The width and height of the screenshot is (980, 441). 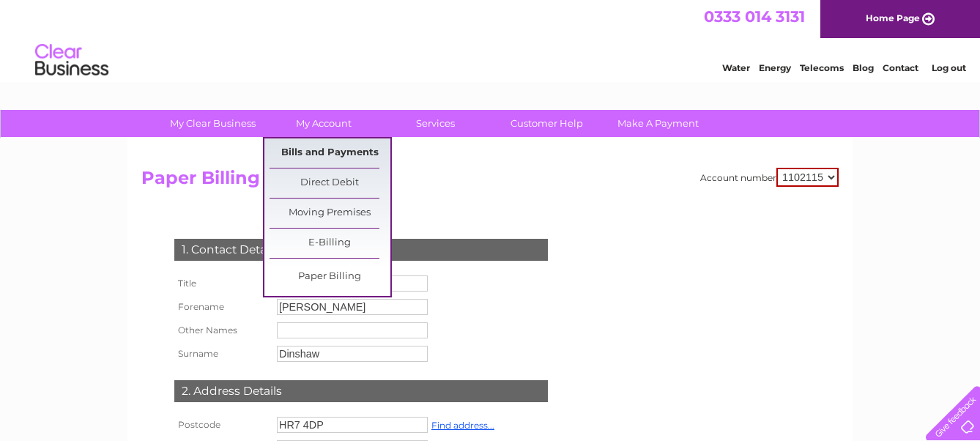 I want to click on a: E-Billing, so click(x=329, y=243).